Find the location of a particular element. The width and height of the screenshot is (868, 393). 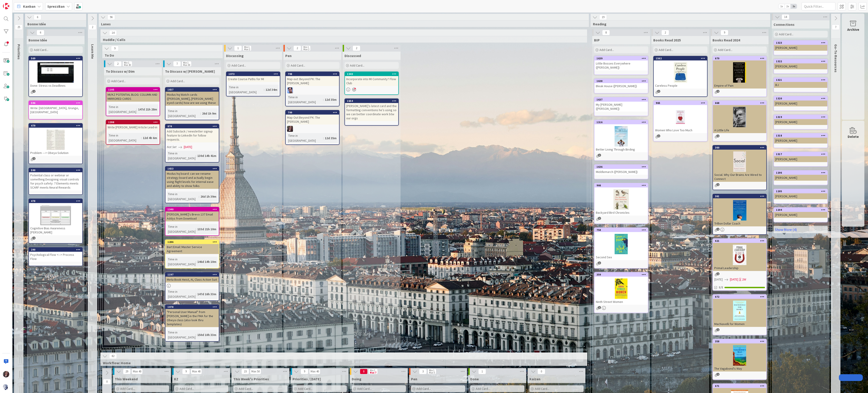

div: Backyard Bird Chronicles is located at coordinates (621, 213).